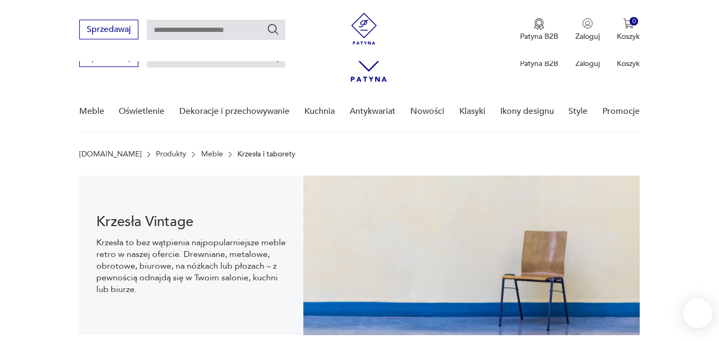 The height and width of the screenshot is (341, 719). Describe the element at coordinates (142, 111) in the screenshot. I see `a: Oświetlenie` at that location.